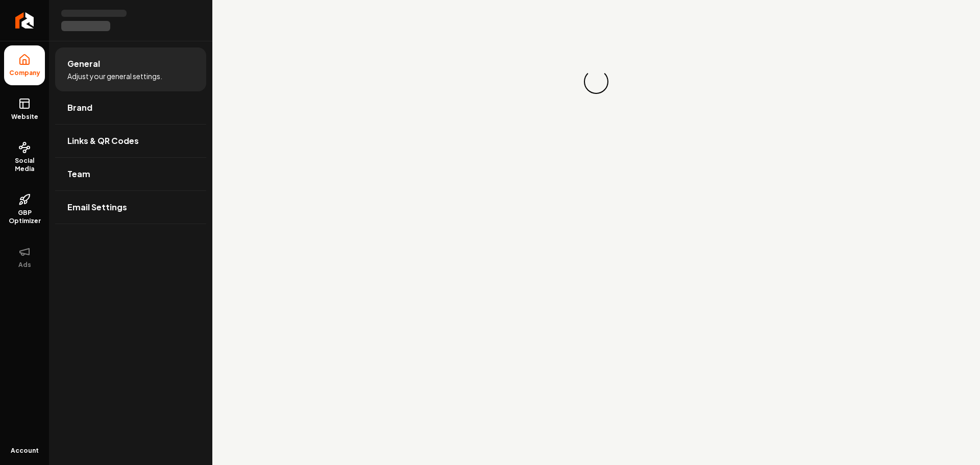  What do you see at coordinates (24, 157) in the screenshot?
I see `a: Social Media` at bounding box center [24, 157].